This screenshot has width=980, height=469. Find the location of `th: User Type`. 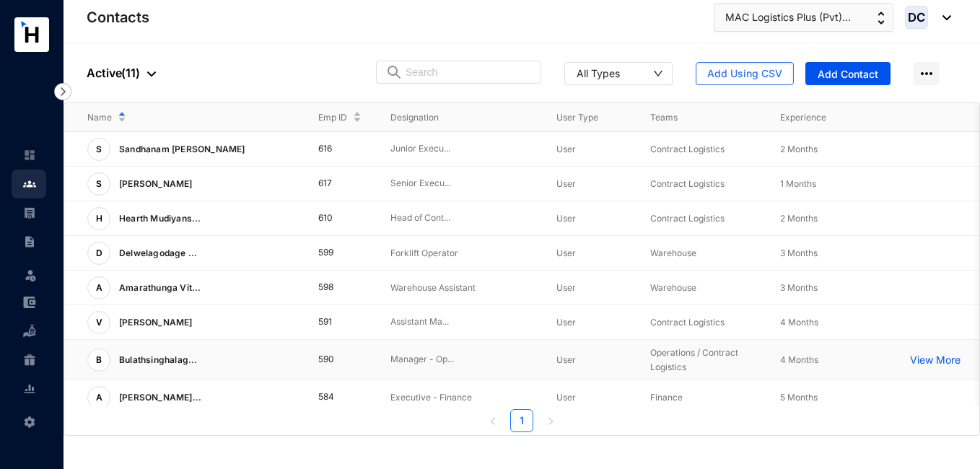

th: User Type is located at coordinates (580, 117).